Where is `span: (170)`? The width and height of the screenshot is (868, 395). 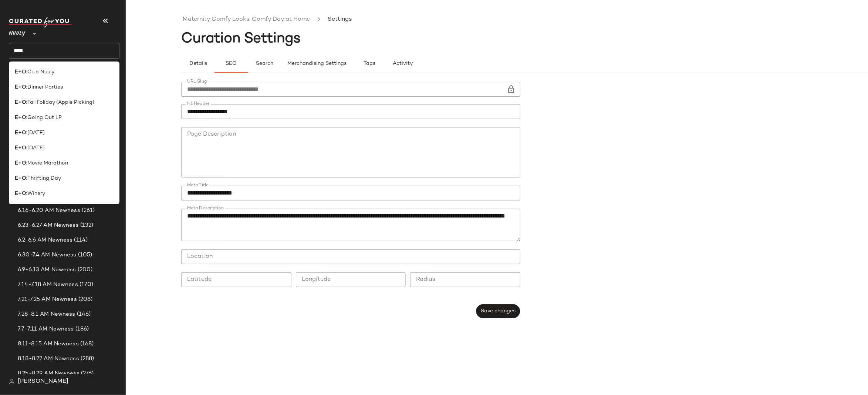
span: (170) is located at coordinates (86, 284).